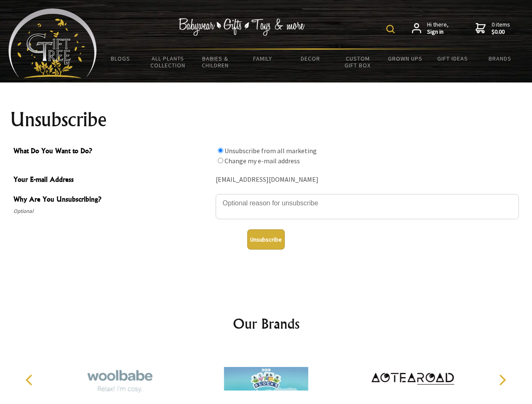  What do you see at coordinates (501, 32) in the screenshot?
I see `strong: $0.00` at bounding box center [501, 32].